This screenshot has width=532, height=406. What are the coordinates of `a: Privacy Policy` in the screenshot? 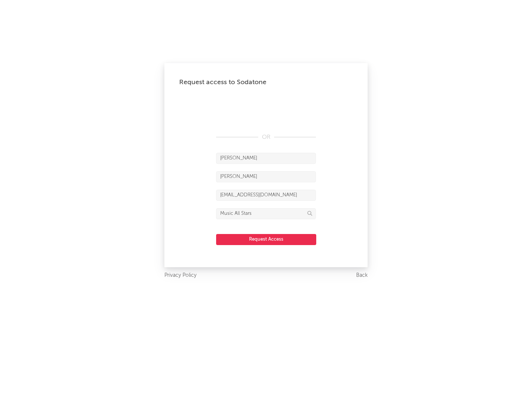 It's located at (180, 276).